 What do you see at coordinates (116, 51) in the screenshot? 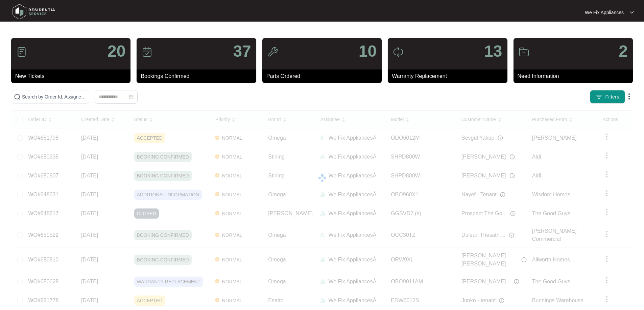
I see `p: 20` at bounding box center [116, 51].